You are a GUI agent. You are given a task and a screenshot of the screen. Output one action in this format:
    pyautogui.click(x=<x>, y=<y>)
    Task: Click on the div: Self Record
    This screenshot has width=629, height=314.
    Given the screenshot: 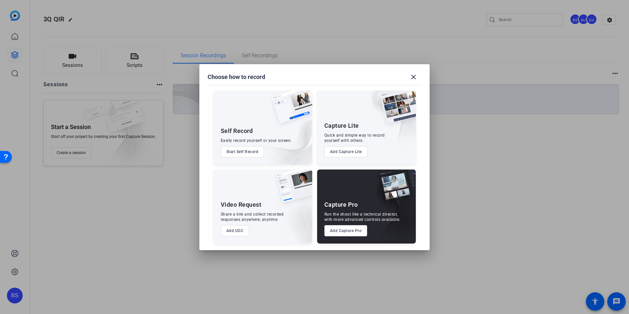 What is the action you would take?
    pyautogui.click(x=237, y=131)
    